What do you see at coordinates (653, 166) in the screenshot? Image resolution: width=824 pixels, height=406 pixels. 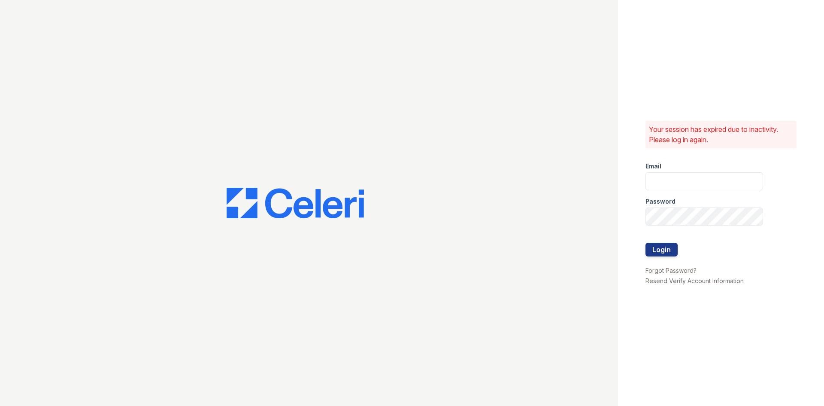 I see `label: Email` at bounding box center [653, 166].